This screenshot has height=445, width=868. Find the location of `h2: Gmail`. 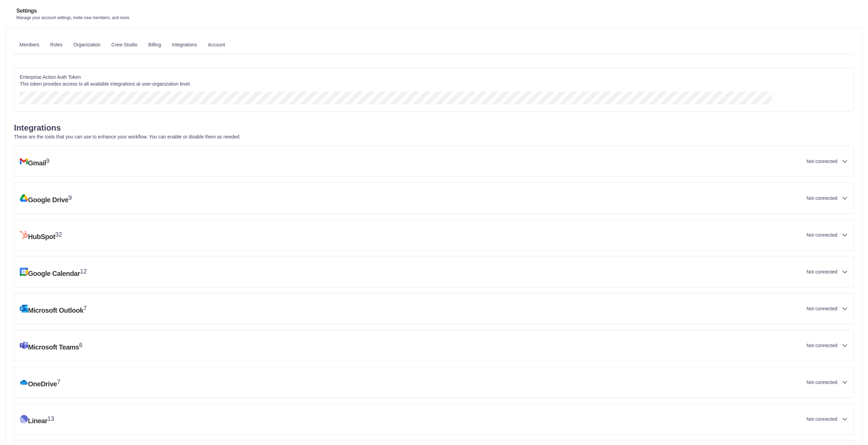

h2: Gmail is located at coordinates (37, 163).